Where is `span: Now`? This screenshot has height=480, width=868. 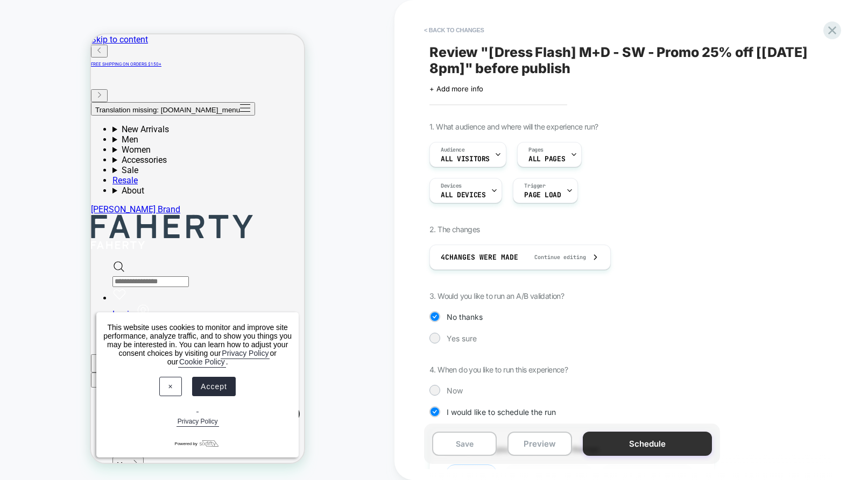 span: Now is located at coordinates (454, 390).